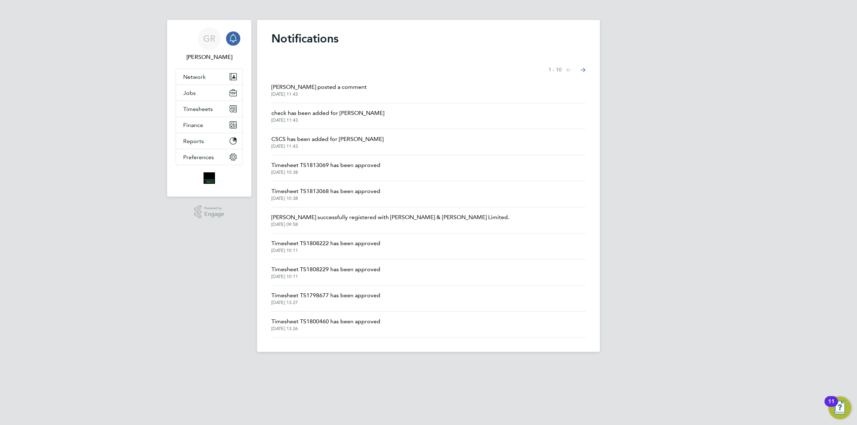 Image resolution: width=857 pixels, height=425 pixels. What do you see at coordinates (209, 141) in the screenshot?
I see `button: Reports` at bounding box center [209, 141].